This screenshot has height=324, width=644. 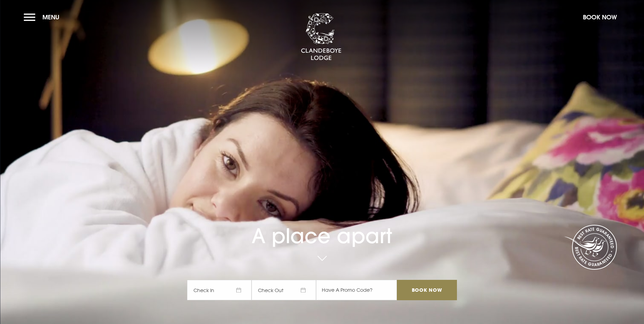 I want to click on button: Book Now, so click(x=600, y=17).